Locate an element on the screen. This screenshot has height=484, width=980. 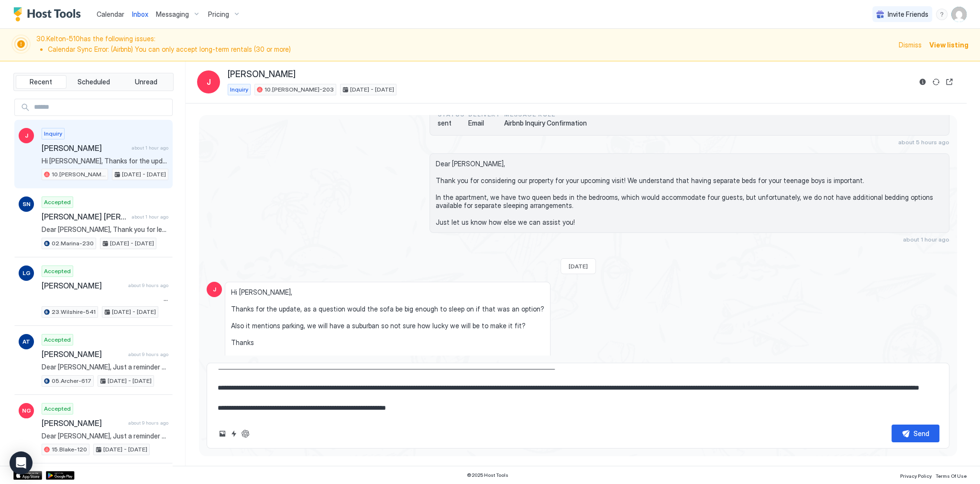
span: NG is located at coordinates (26, 410).